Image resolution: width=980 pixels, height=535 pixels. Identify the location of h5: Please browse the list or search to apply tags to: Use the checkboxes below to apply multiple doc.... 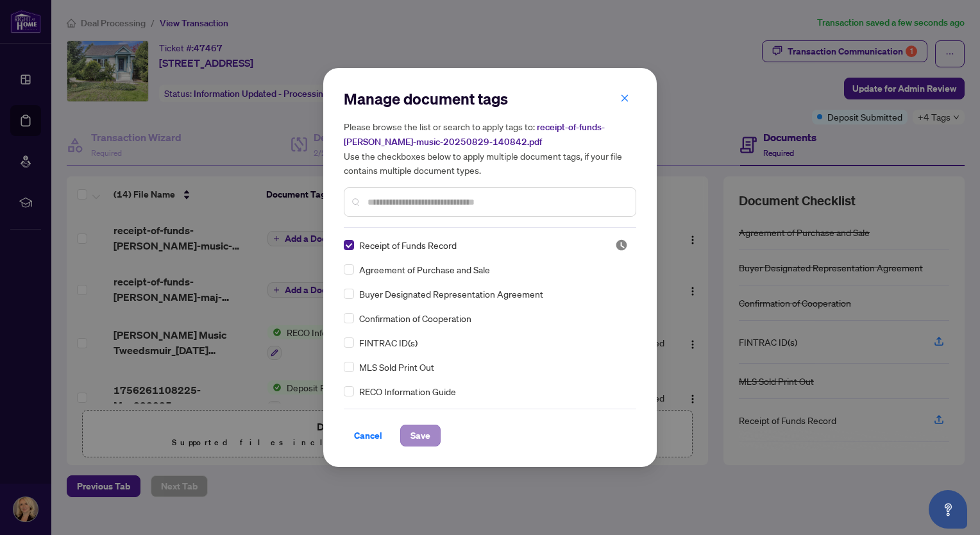
(490, 148).